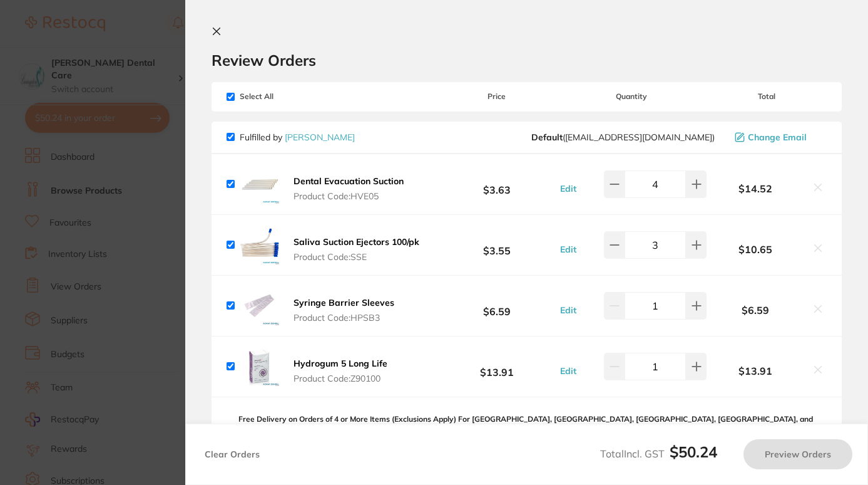 This screenshot has height=485, width=868. Describe the element at coordinates (622, 137) in the screenshot. I see `span: save@adamdental.com.au` at that location.